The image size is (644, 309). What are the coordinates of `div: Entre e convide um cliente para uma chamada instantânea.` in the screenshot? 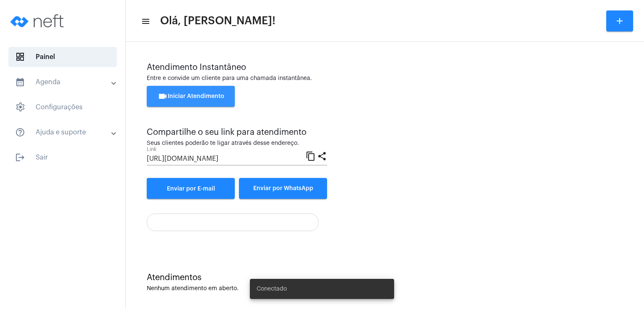 It's located at (385, 79).